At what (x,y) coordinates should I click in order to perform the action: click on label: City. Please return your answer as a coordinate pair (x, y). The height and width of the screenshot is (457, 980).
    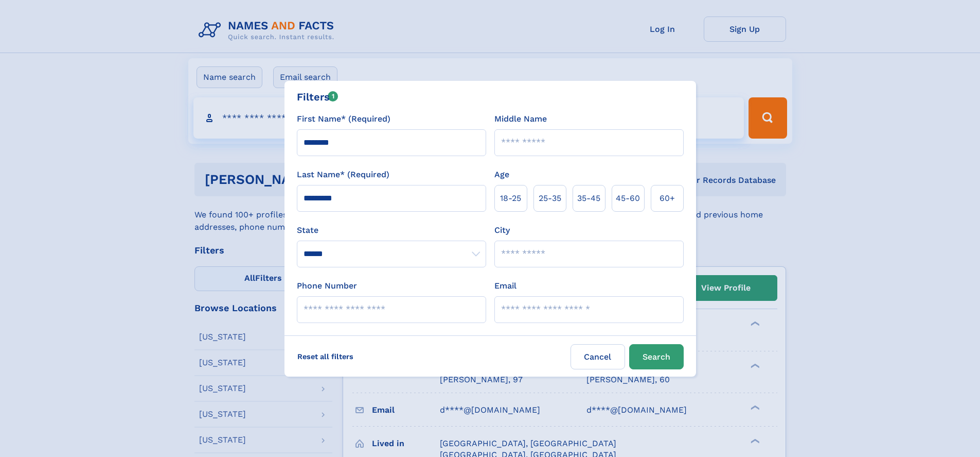
    Looking at the image, I should click on (502, 230).